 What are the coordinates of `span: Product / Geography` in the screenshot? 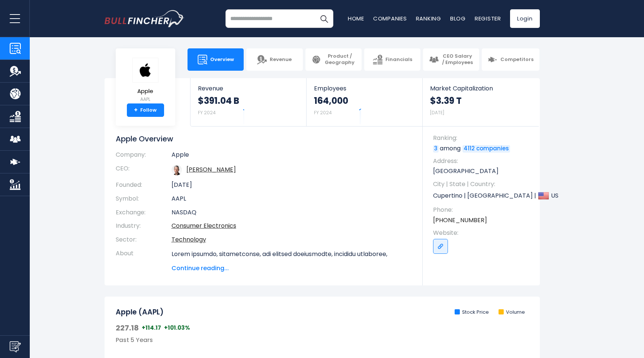 It's located at (340, 59).